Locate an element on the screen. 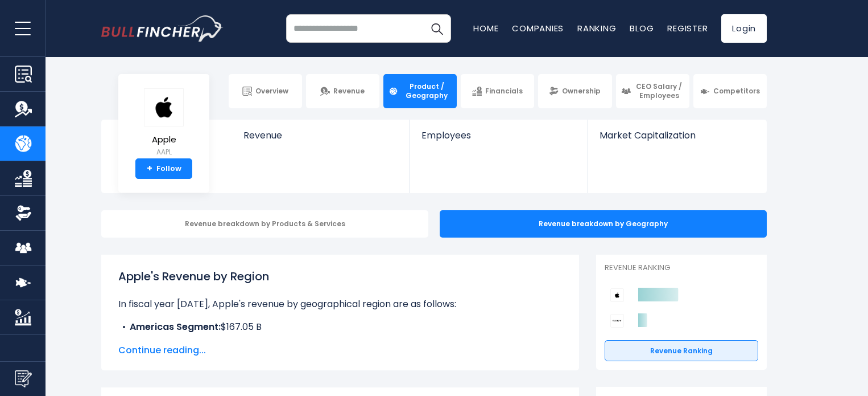  li: $101.33 B is located at coordinates (340, 341).